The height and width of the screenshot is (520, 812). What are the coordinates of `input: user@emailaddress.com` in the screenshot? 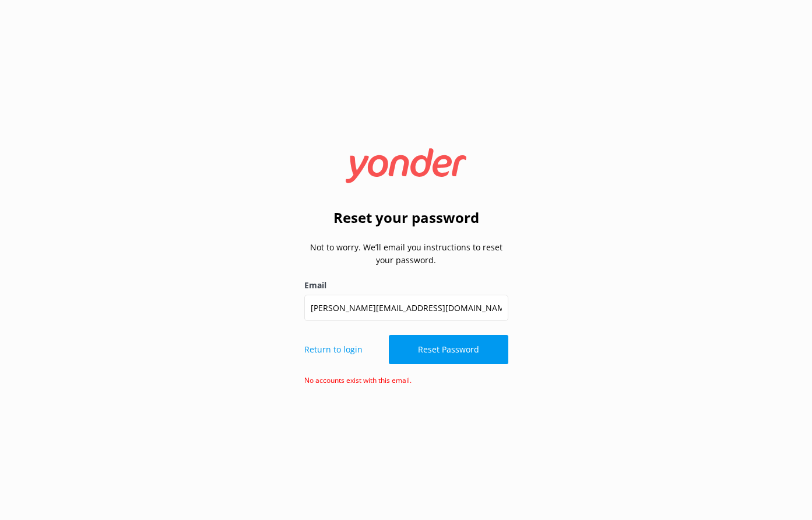 It's located at (407, 308).